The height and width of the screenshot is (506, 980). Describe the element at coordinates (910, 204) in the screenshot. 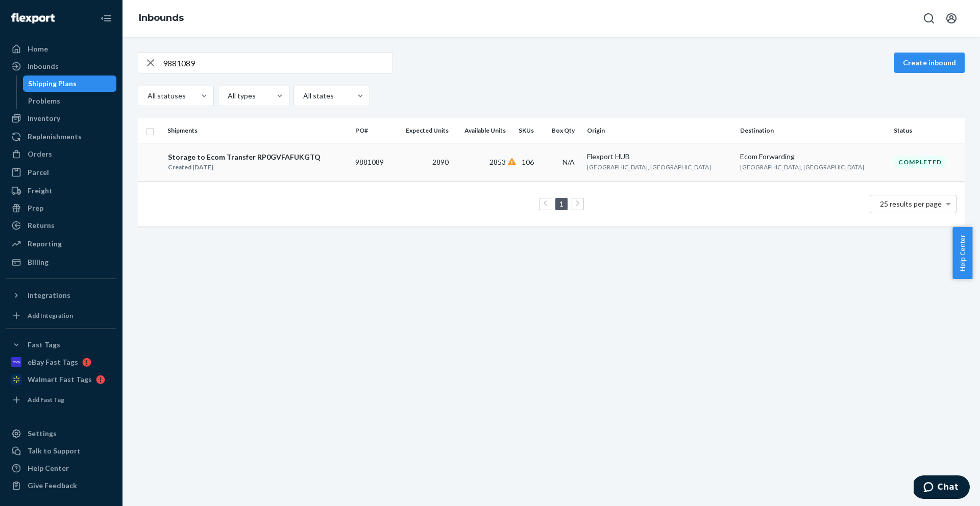

I see `span: 25 results per page` at that location.